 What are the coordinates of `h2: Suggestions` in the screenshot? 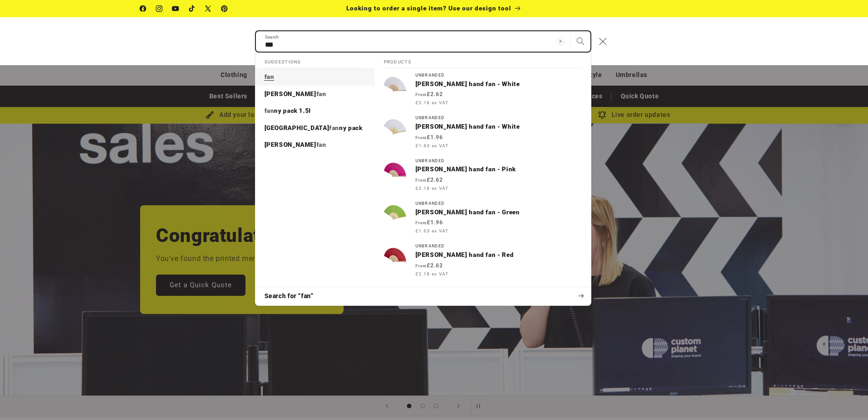 It's located at (315, 61).